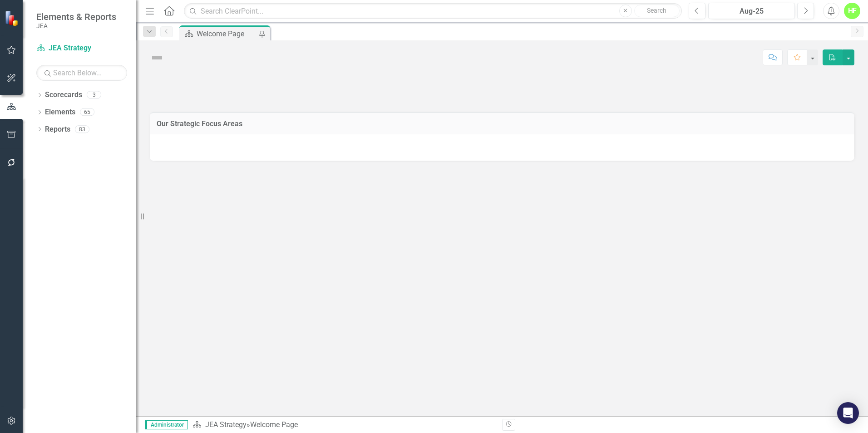 This screenshot has width=868, height=433. Describe the element at coordinates (167, 425) in the screenshot. I see `span: Administrator` at that location.